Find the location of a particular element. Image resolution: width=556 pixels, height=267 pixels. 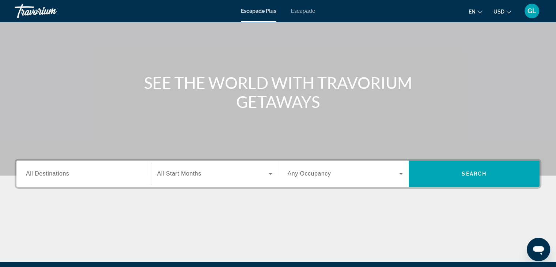

font: GL is located at coordinates (532, 11).